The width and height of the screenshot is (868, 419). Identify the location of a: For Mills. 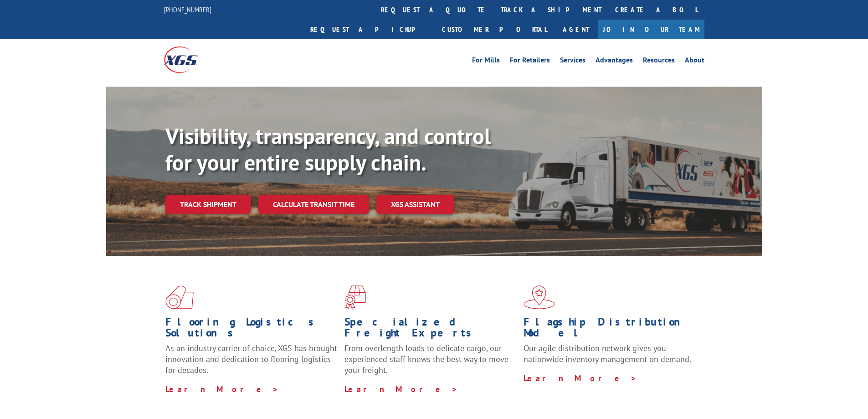
(486, 62).